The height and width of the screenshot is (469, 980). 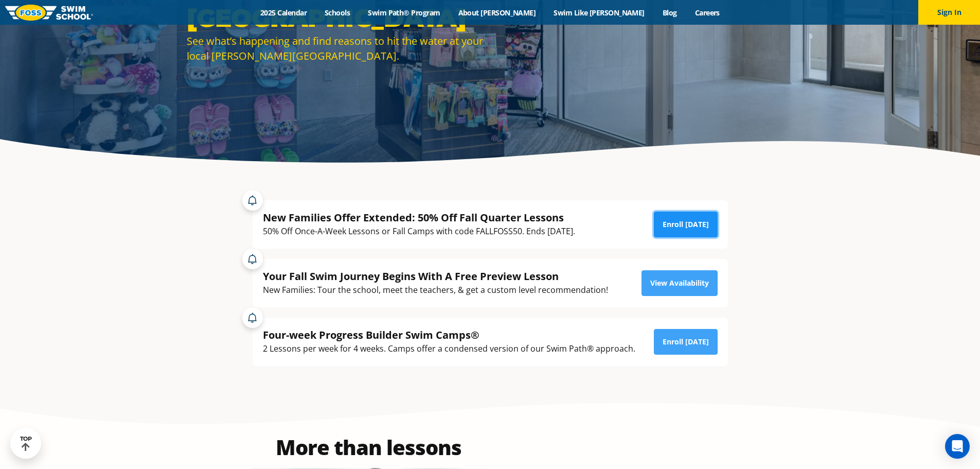 What do you see at coordinates (670, 12) in the screenshot?
I see `a: Blog` at bounding box center [670, 12].